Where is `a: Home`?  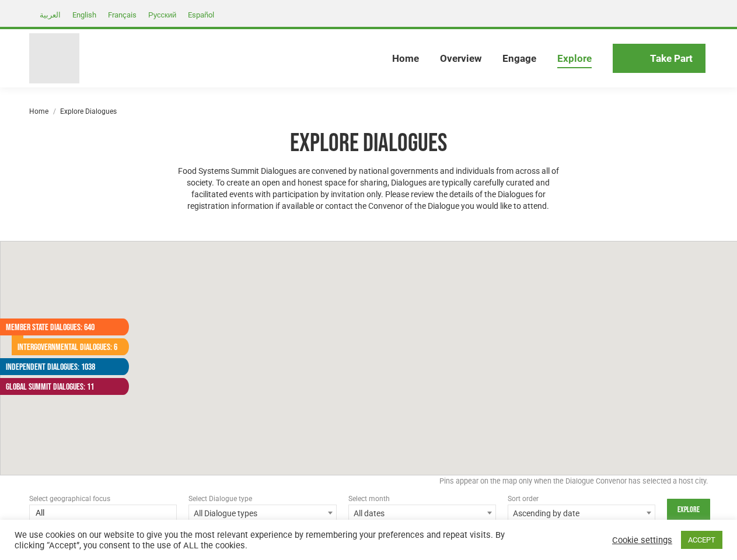
a: Home is located at coordinates (39, 111).